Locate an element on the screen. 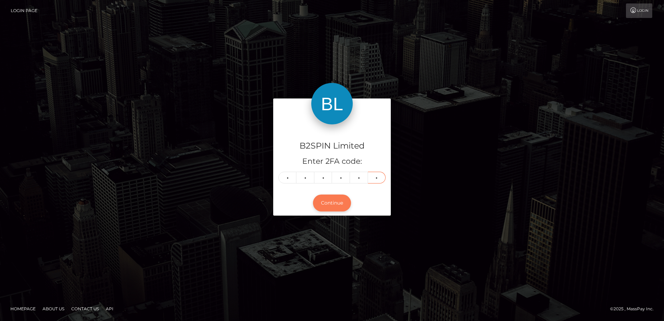 The height and width of the screenshot is (321, 664). div: © 2025 , MassPay Inc. is located at coordinates (634, 309).